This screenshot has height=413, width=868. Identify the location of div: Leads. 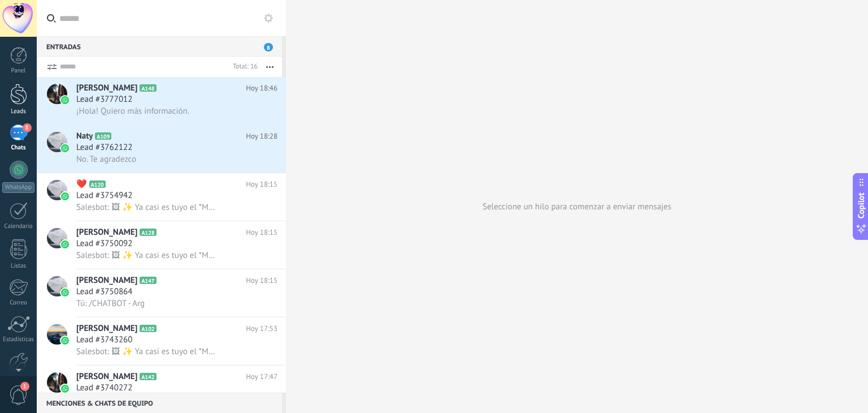
(18, 111).